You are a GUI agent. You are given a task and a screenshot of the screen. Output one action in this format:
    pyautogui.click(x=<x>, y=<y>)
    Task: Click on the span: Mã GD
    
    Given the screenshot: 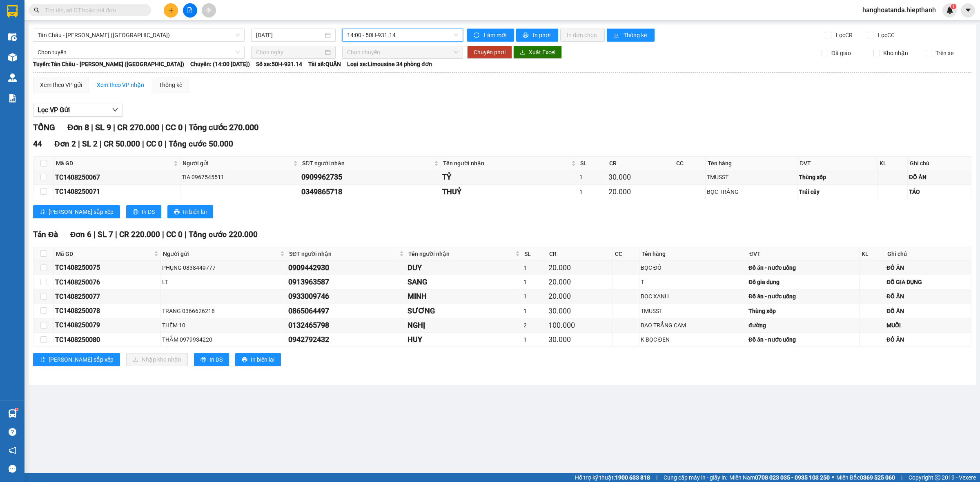 What is the action you would take?
    pyautogui.click(x=104, y=254)
    